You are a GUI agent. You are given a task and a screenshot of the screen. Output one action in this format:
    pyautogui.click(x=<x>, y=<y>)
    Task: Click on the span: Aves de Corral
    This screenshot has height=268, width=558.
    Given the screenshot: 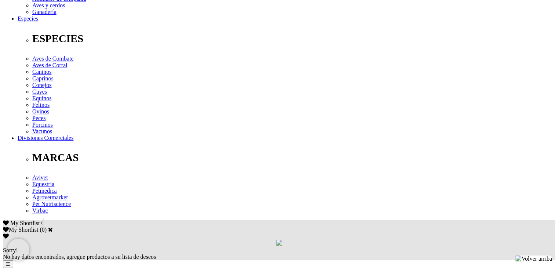 What is the action you would take?
    pyautogui.click(x=50, y=65)
    